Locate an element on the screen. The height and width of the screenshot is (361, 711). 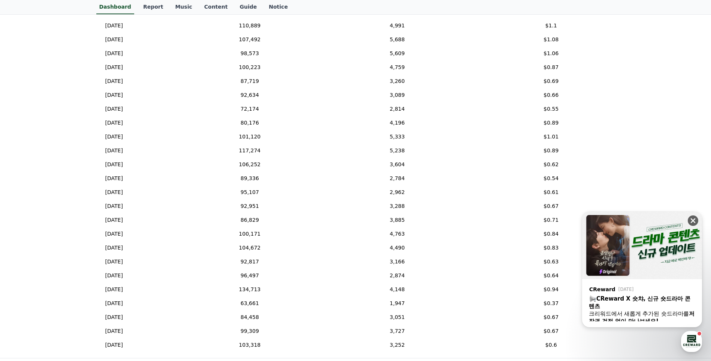
td: 86,829 is located at coordinates (250, 220).